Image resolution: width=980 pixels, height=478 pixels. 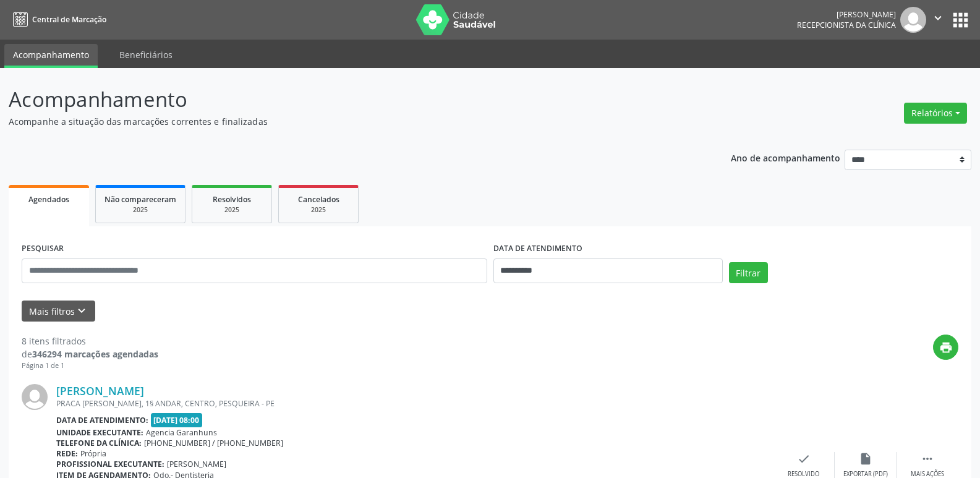 I want to click on p: Acompanhe a situação das marcações correntes e finalizadas, so click(x=346, y=121).